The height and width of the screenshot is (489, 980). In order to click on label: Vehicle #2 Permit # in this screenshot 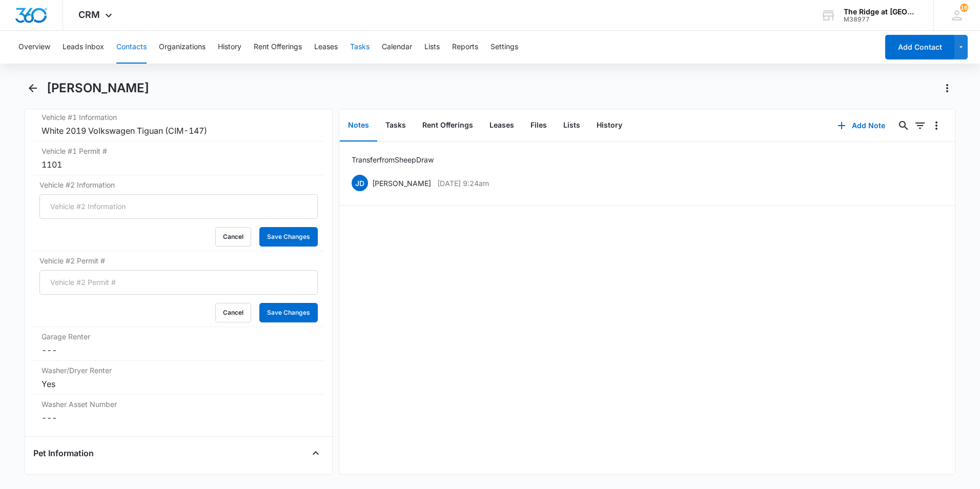, I will do `click(178, 261)`.